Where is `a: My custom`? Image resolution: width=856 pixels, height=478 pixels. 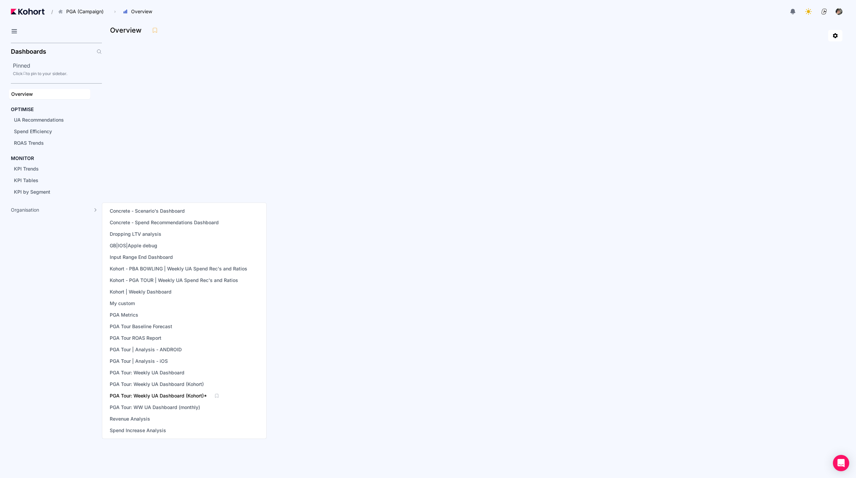 a: My custom is located at coordinates (122, 303).